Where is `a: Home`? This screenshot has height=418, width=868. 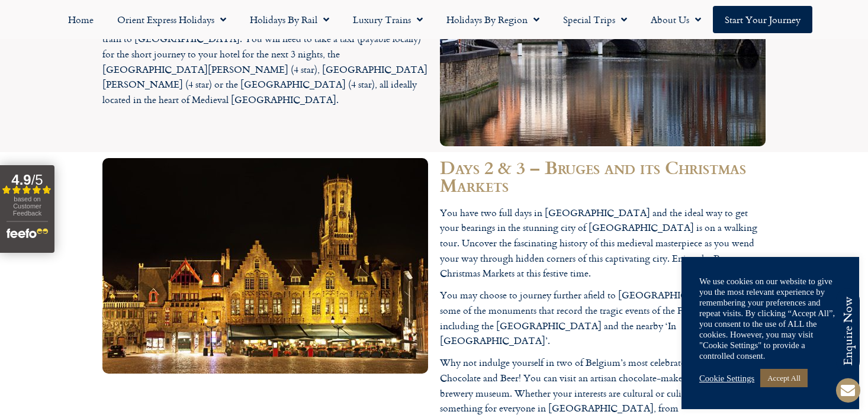 a: Home is located at coordinates (80, 19).